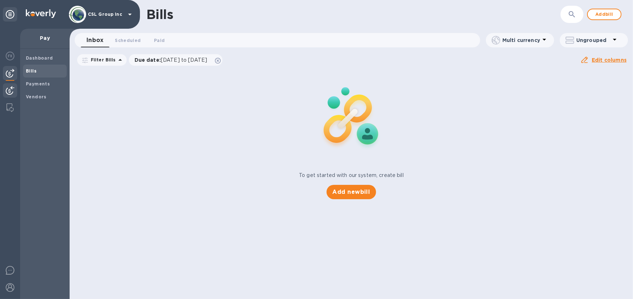 This screenshot has width=633, height=299. I want to click on b: Dashboard, so click(39, 58).